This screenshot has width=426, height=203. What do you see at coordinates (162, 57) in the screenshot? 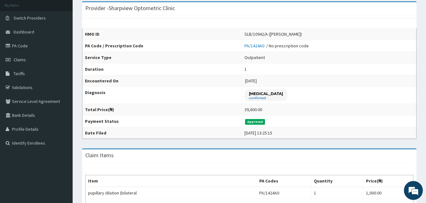
I see `th: Service Type` at bounding box center [162, 57].